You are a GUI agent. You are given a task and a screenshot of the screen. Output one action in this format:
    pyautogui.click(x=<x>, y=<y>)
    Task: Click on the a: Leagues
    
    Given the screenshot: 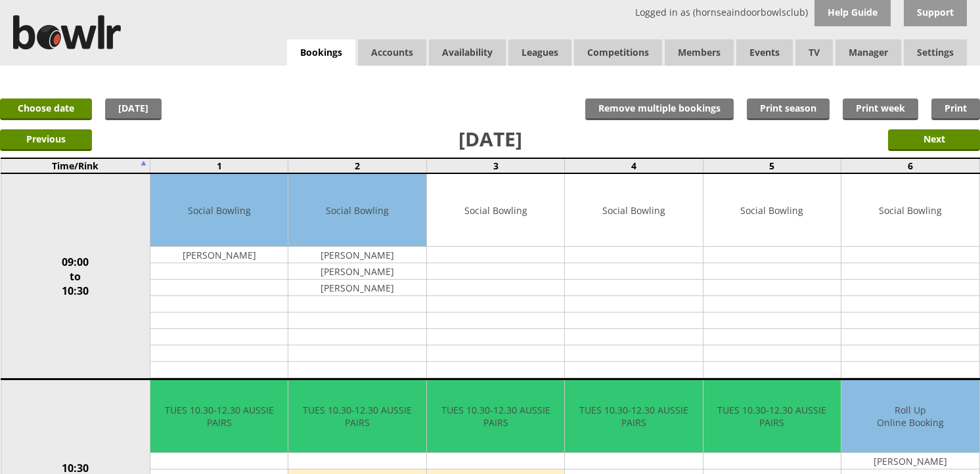 What is the action you would take?
    pyautogui.click(x=540, y=53)
    